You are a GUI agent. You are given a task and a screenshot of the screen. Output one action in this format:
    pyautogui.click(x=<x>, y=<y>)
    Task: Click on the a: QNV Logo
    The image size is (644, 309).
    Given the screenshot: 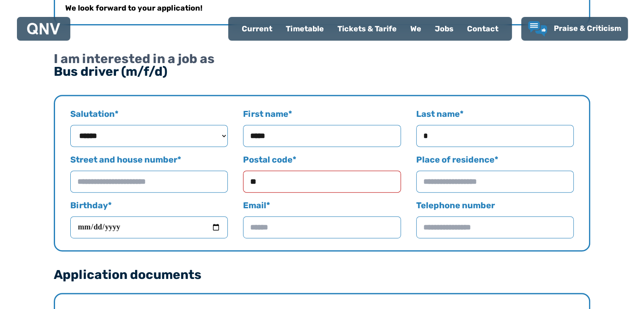 What is the action you would take?
    pyautogui.click(x=44, y=29)
    